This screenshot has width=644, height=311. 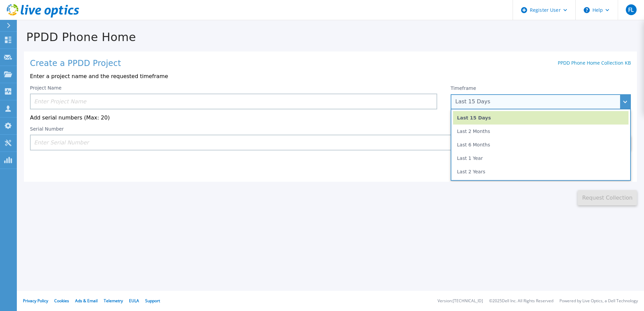 I want to click on a: Cookies, so click(x=62, y=300).